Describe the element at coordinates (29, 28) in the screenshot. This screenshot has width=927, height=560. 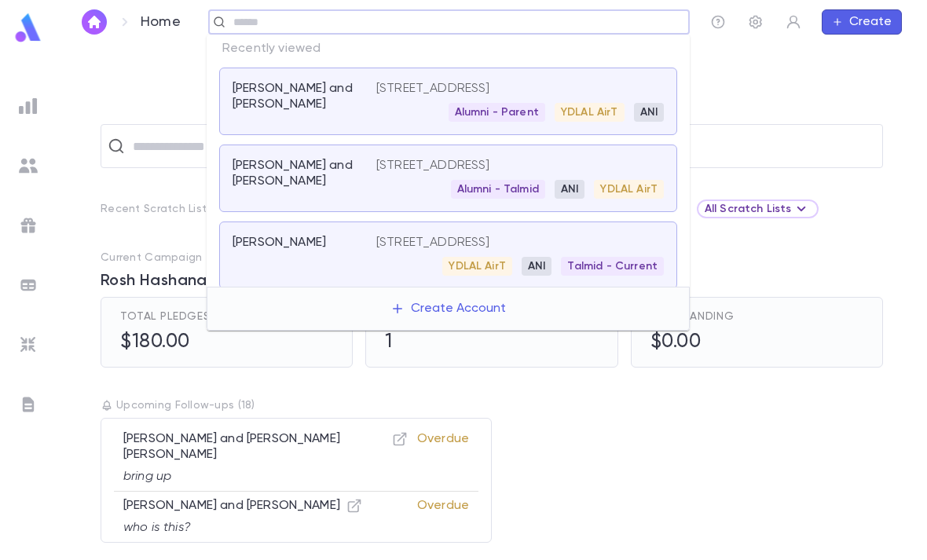
I see `img: logo` at that location.